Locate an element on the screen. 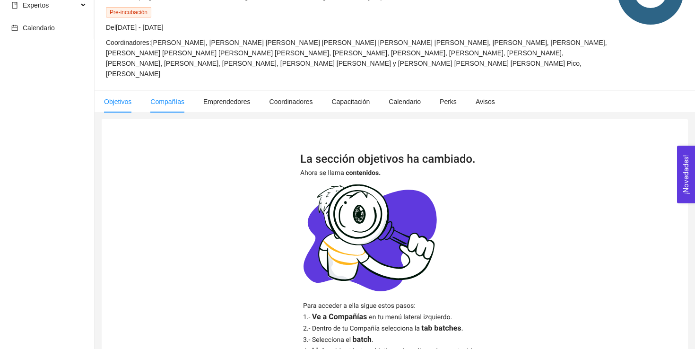 This screenshot has width=695, height=349. span: Capacitación is located at coordinates (350, 102).